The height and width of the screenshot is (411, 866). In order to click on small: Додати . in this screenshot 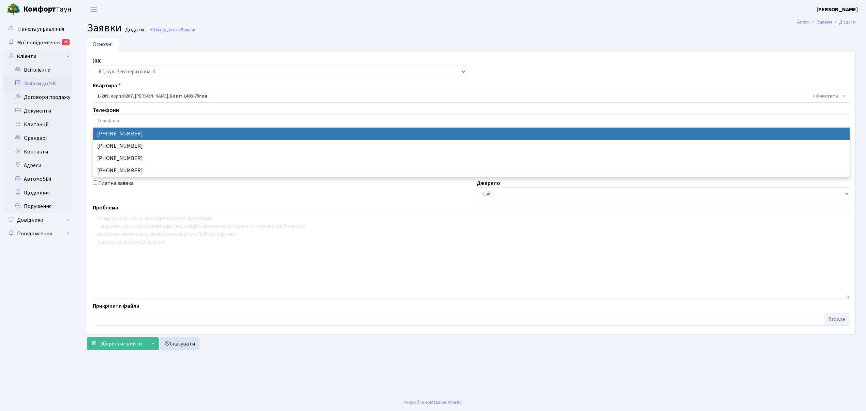, I will do `click(135, 30)`.